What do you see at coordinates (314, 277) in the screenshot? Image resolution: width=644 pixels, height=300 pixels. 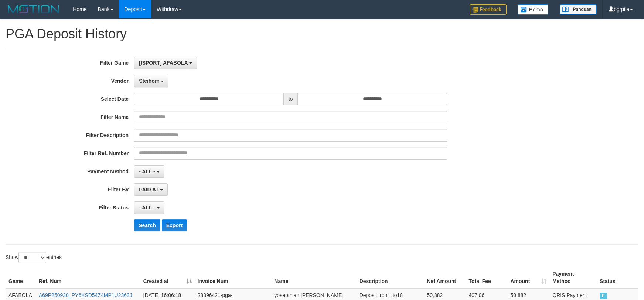 I see `th: Name` at bounding box center [314, 277].